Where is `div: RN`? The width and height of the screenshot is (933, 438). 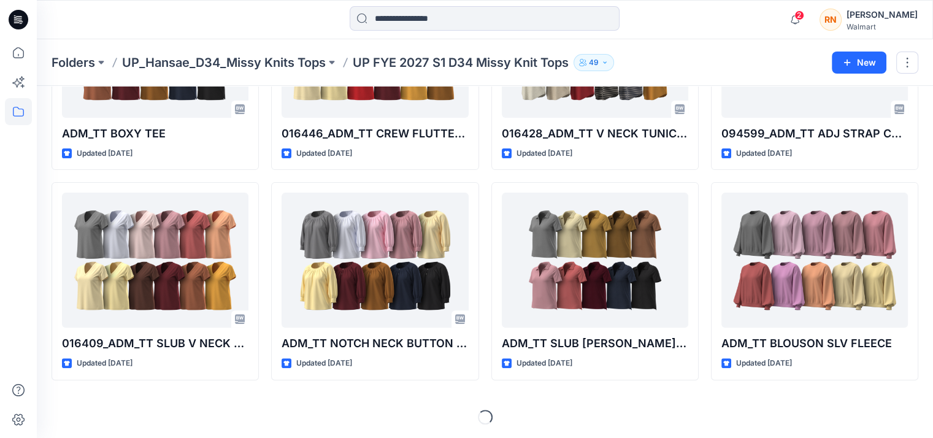 div: RN is located at coordinates (830, 20).